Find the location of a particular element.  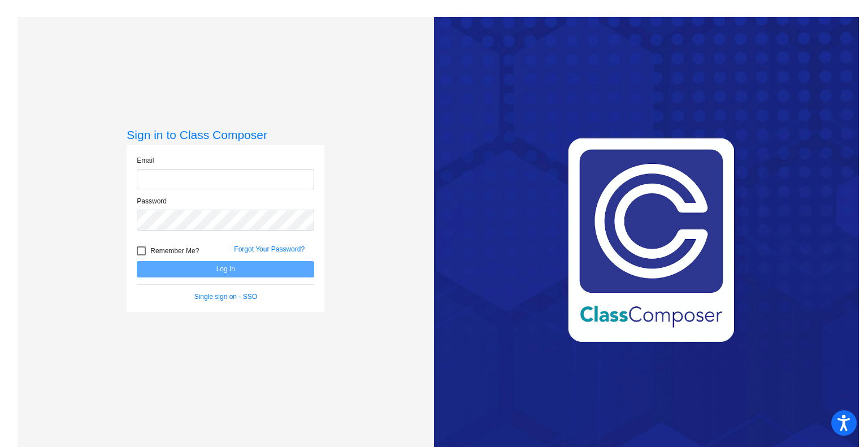

label: Password is located at coordinates (152, 201).